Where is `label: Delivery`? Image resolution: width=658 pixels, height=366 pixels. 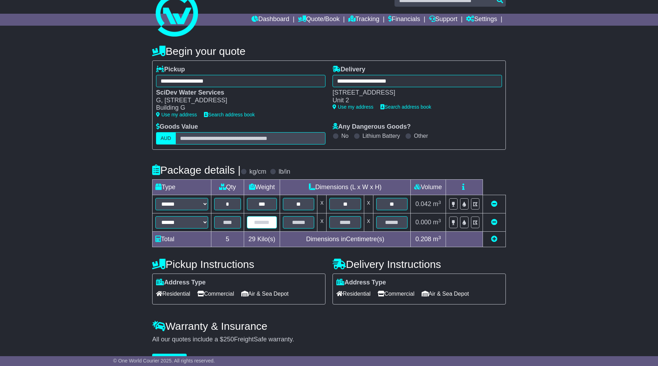
label: Delivery is located at coordinates (348, 70).